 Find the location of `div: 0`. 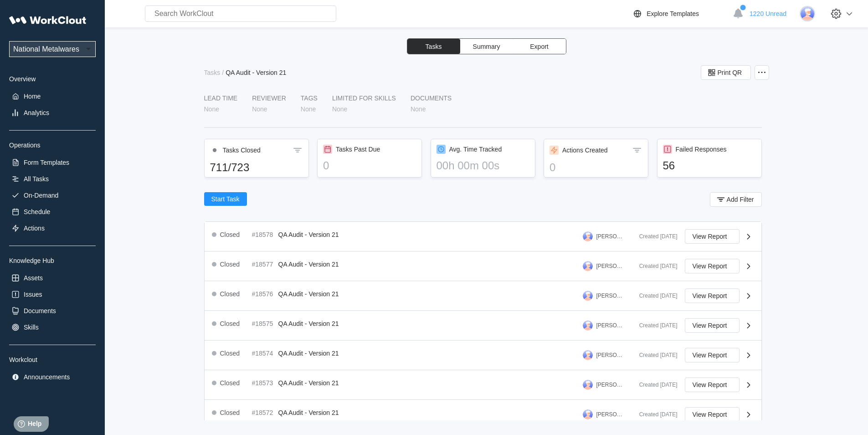

div: 0 is located at coordinates (596, 167).